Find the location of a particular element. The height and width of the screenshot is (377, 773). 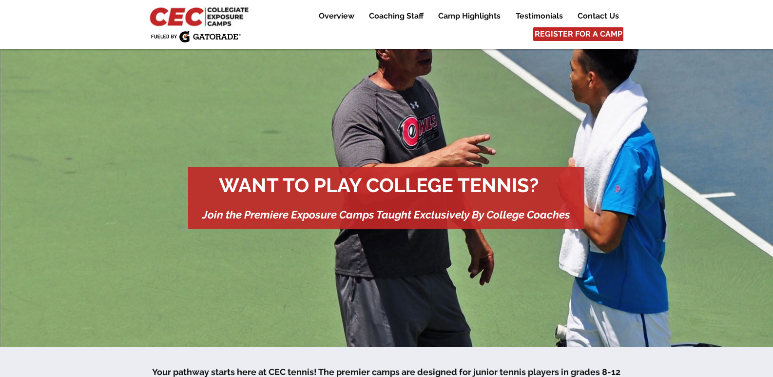

p: Camp Highlights is located at coordinates (469, 16).